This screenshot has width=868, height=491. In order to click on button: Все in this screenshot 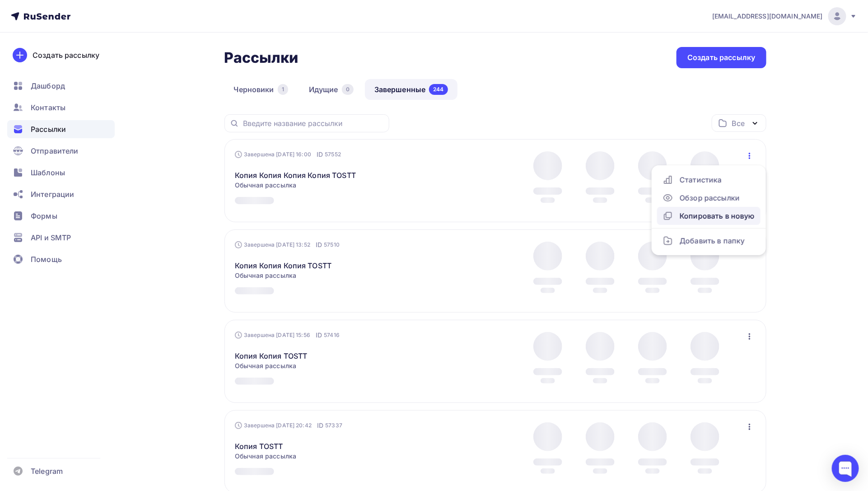, I will do `click(739, 123)`.